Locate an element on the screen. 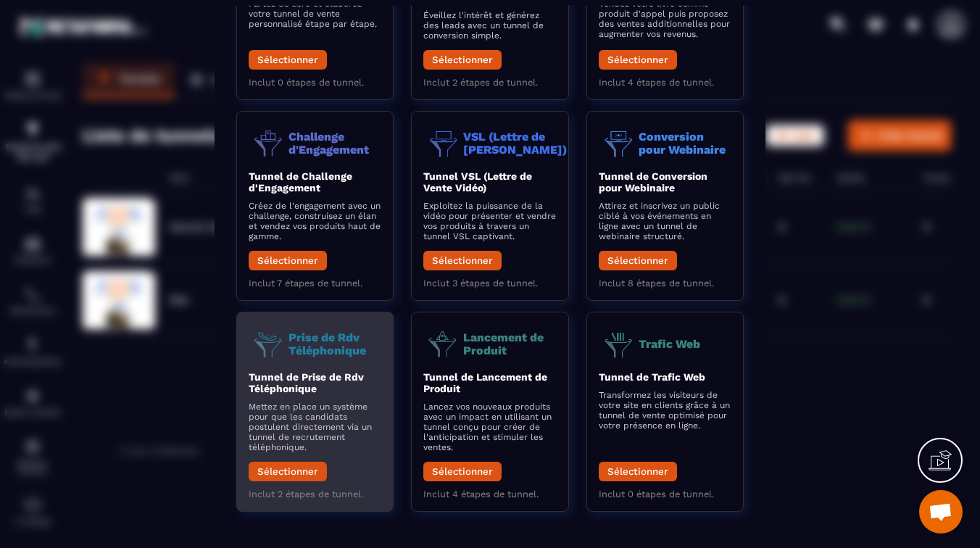 The height and width of the screenshot is (548, 980). p: Attirez et inscrivez un public ciblé à vos événements en ligne avec un tunnel de webinaire struct... is located at coordinates (665, 221).